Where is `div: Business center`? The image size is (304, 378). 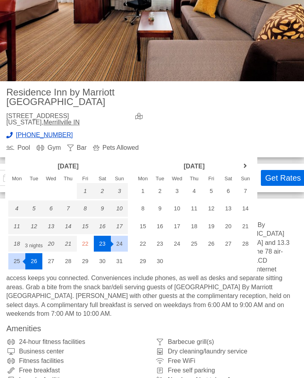
div: Business center is located at coordinates (78, 351).